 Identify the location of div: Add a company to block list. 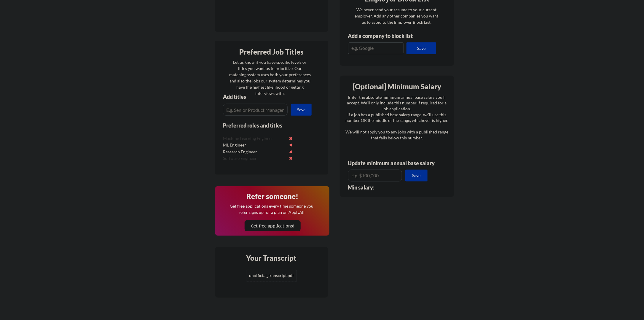
(385, 36).